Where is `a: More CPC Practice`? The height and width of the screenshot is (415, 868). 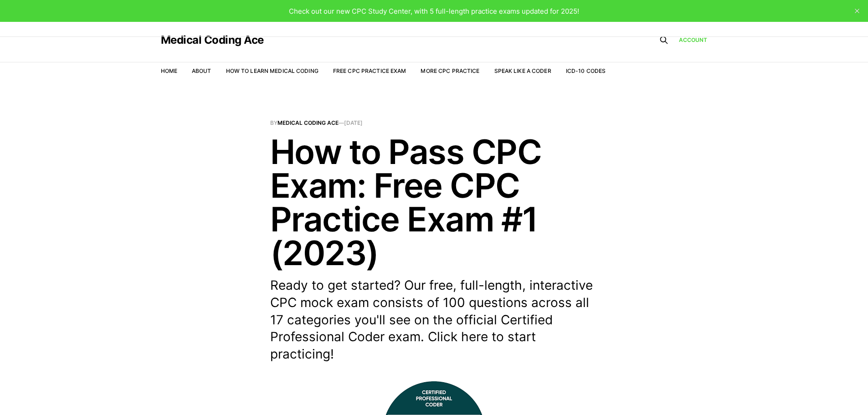 a: More CPC Practice is located at coordinates (450, 70).